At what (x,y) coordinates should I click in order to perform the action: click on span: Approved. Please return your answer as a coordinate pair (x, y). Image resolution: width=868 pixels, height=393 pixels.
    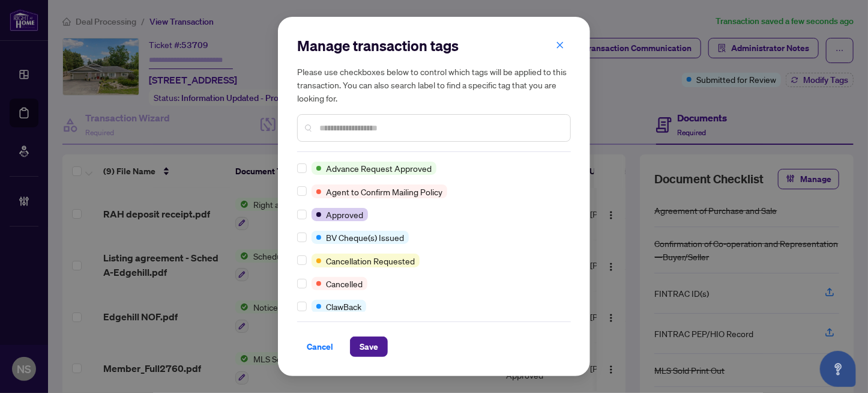
    Looking at the image, I should click on (344, 214).